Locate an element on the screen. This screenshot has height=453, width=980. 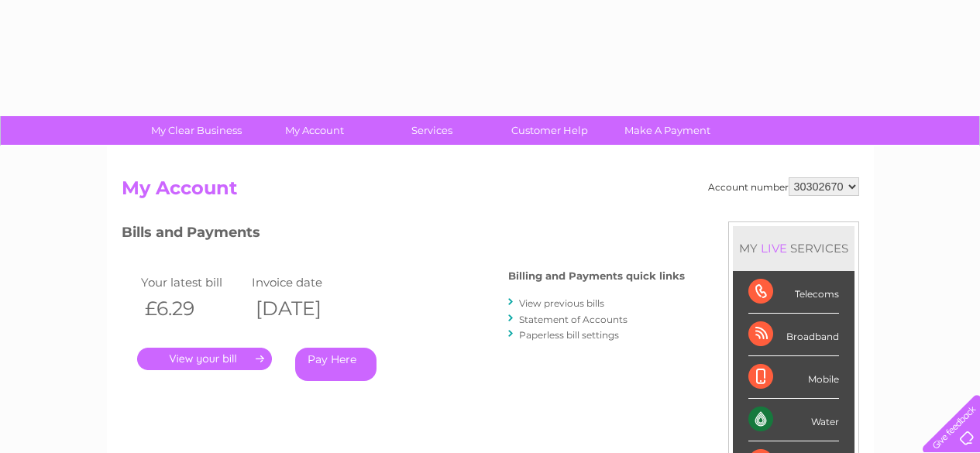
div: Mobile is located at coordinates (793, 377).